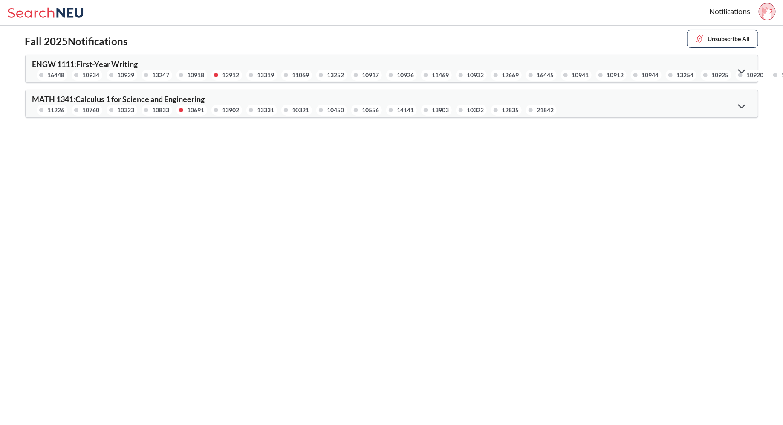 This screenshot has height=425, width=783. Describe the element at coordinates (441, 75) in the screenshot. I see `div: 11469` at that location.